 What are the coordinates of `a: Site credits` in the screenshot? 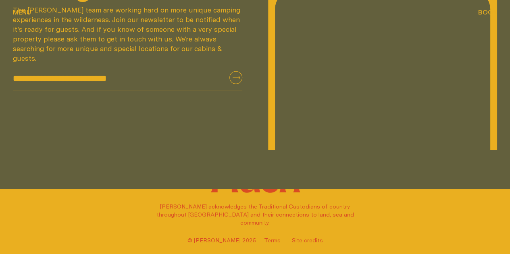 It's located at (307, 241).